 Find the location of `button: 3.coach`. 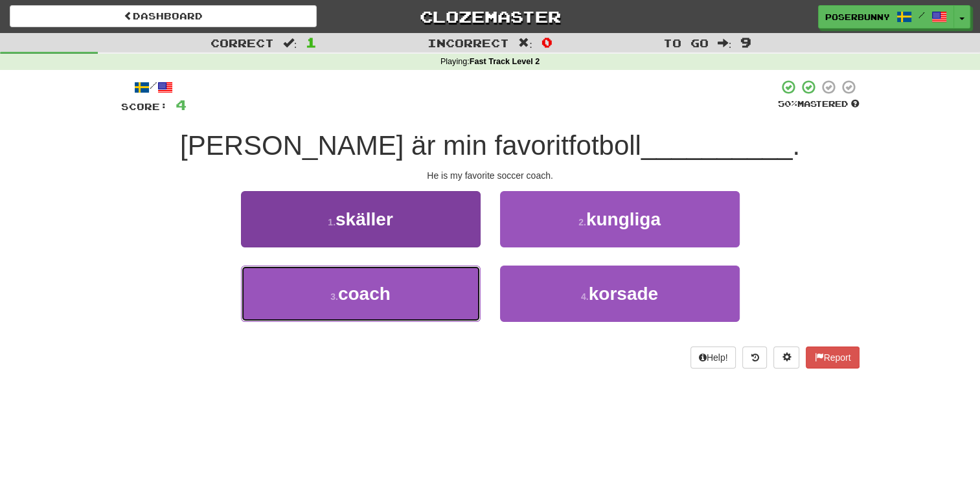

button: 3.coach is located at coordinates (361, 293).